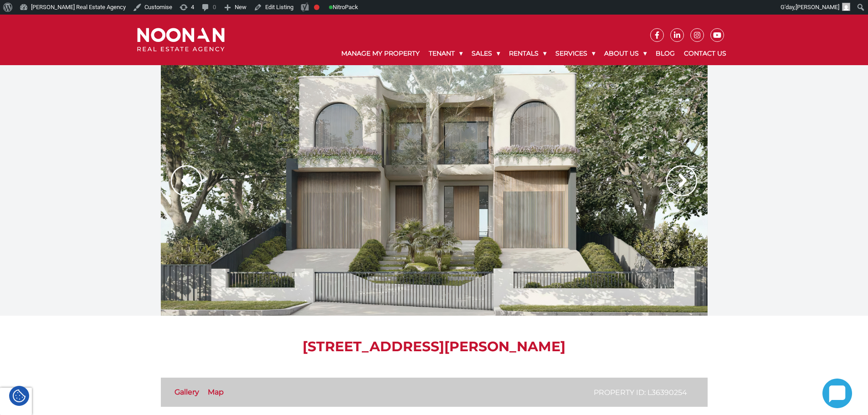  Describe the element at coordinates (187, 392) in the screenshot. I see `a: Gallery` at that location.